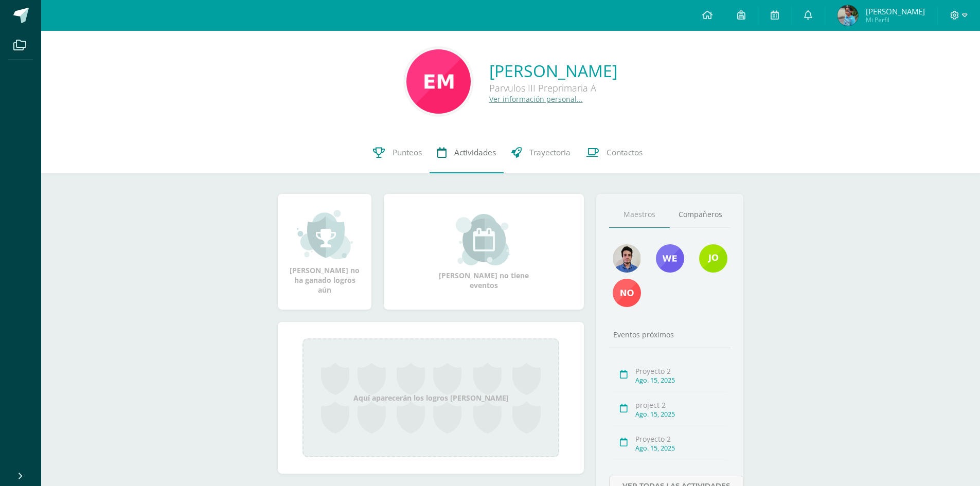 The image size is (980, 486). Describe the element at coordinates (541, 153) in the screenshot. I see `a: Trayectoria` at that location.